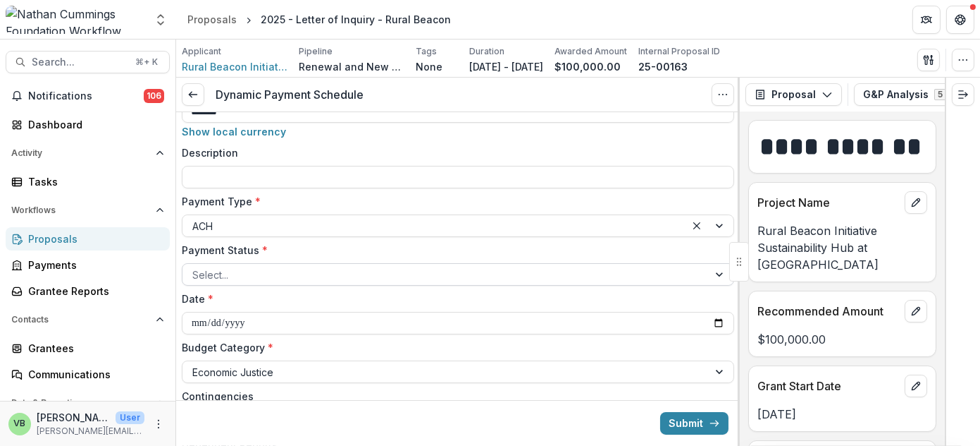  Describe the element at coordinates (828, 203) in the screenshot. I see `p: Project Name` at that location.